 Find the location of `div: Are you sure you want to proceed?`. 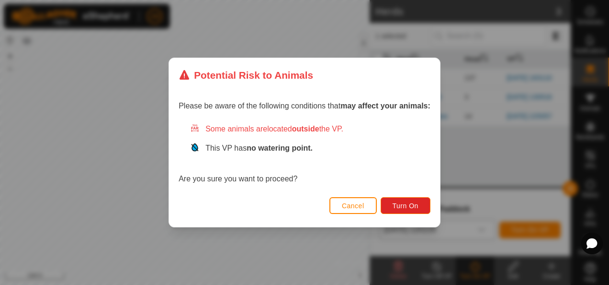

div: Are you sure you want to proceed? is located at coordinates (305, 154).